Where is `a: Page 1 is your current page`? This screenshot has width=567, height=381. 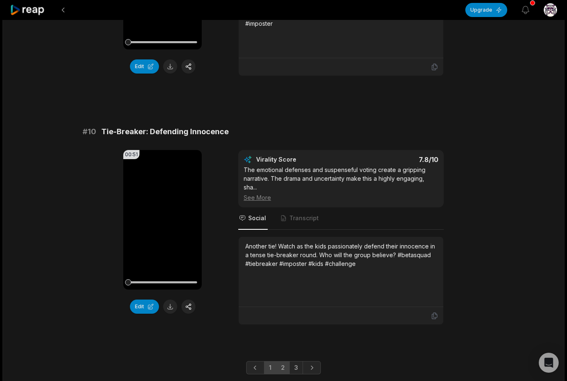 a: Page 1 is your current page is located at coordinates (270, 367).